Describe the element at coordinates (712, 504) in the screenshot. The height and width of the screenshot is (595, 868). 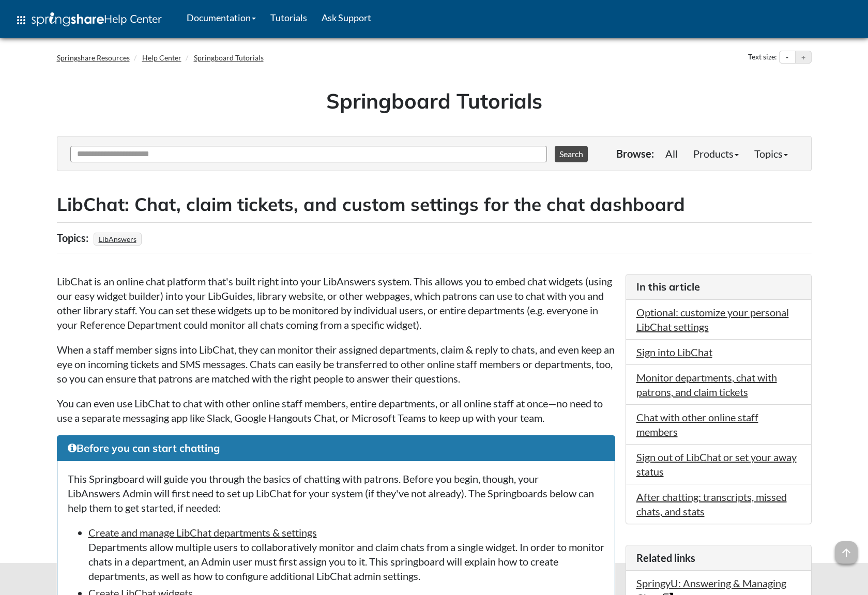
I see `a: After chatting: transcripts, missed chats, and stats` at that location.